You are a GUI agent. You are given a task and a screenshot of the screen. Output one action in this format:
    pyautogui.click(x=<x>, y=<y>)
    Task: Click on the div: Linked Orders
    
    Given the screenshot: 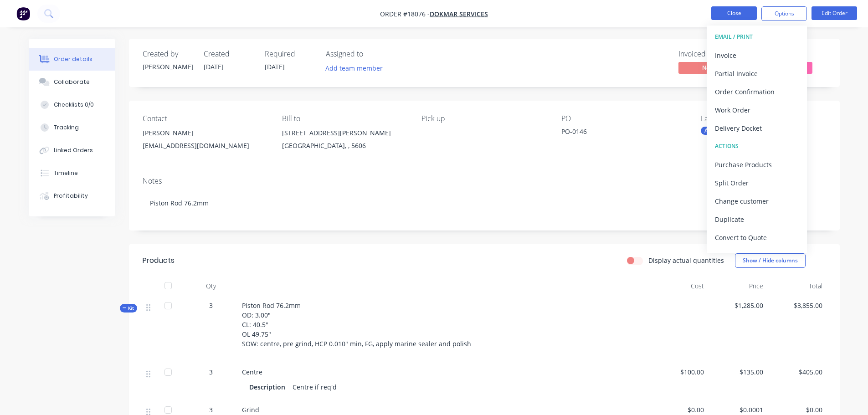 What is the action you would take?
    pyautogui.click(x=73, y=151)
    